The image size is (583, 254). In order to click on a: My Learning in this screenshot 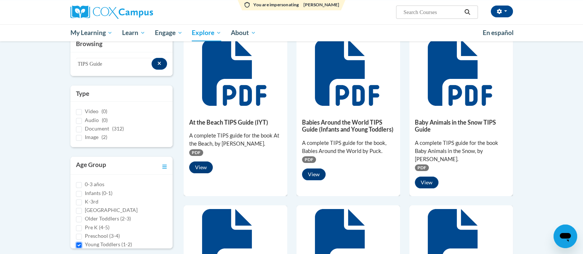, I will do `click(91, 33)`.